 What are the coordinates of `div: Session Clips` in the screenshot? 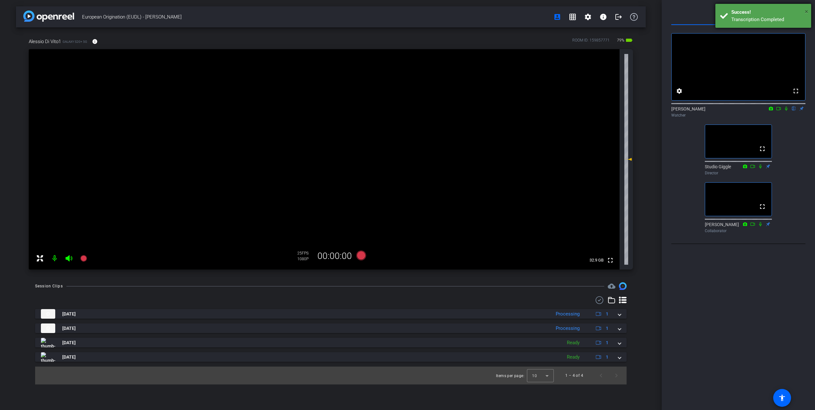 It's located at (49, 286).